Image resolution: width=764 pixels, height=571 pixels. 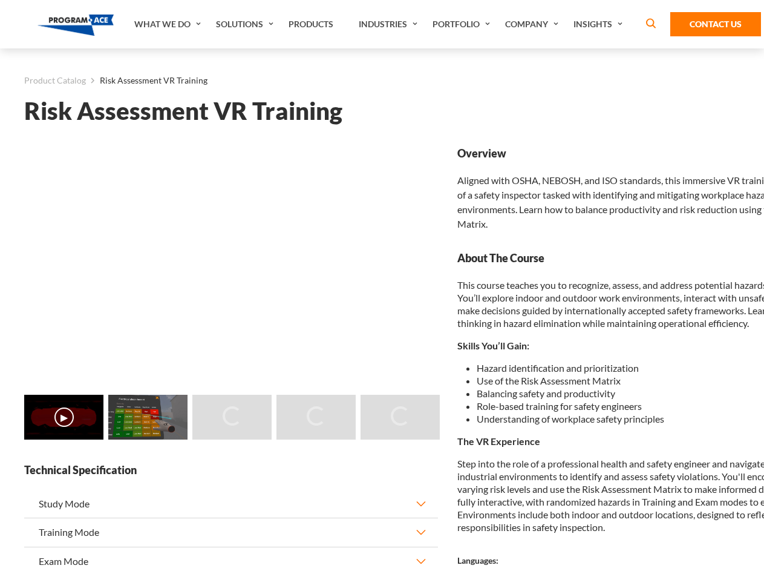 What do you see at coordinates (146, 80) in the screenshot?
I see `li: Risk Assessment VR Training` at bounding box center [146, 80].